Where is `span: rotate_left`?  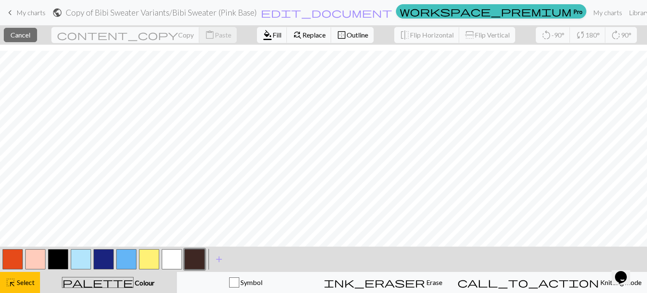
span: rotate_left is located at coordinates (546, 35).